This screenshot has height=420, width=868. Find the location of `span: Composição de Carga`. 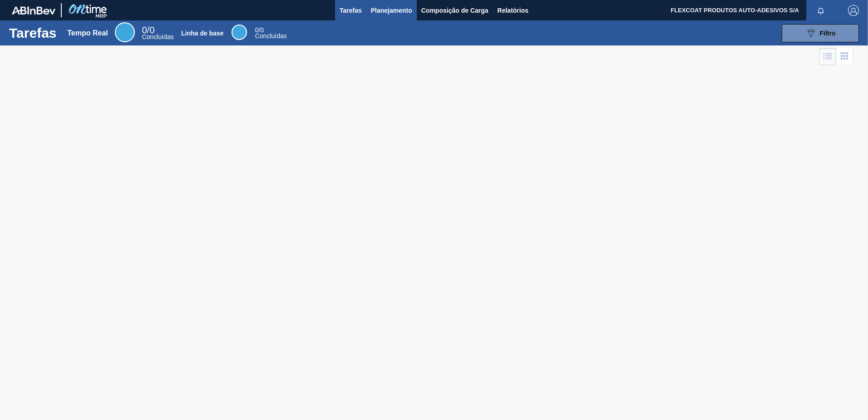

span: Composição de Carga is located at coordinates (455, 10).